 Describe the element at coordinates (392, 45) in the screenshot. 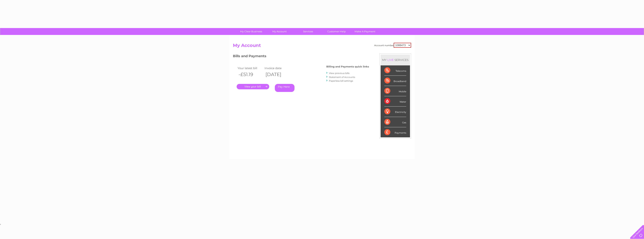

I see `div: Account number` at that location.